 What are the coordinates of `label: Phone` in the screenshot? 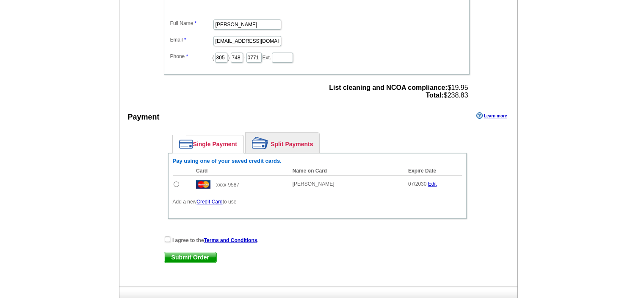 It's located at (191, 57).